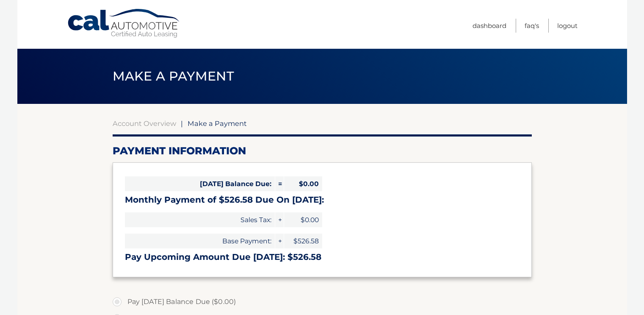 This screenshot has height=315, width=644. What do you see at coordinates (567, 25) in the screenshot?
I see `a: Logout` at bounding box center [567, 25].